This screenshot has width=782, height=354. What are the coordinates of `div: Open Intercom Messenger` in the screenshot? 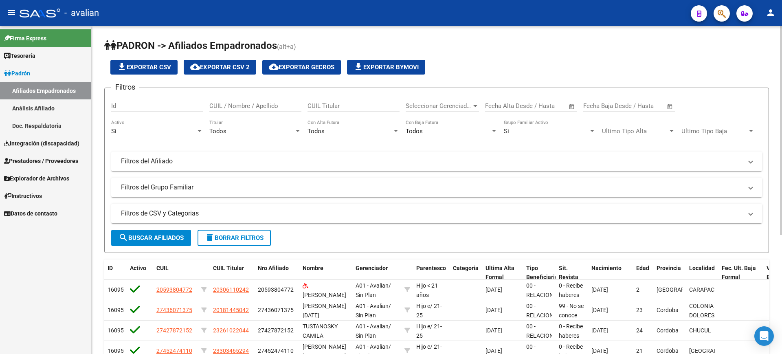 It's located at (764, 336).